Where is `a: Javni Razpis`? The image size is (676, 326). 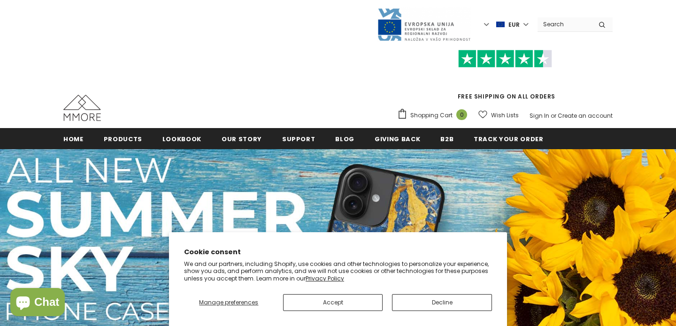
a: Javni Razpis is located at coordinates (424, 24).